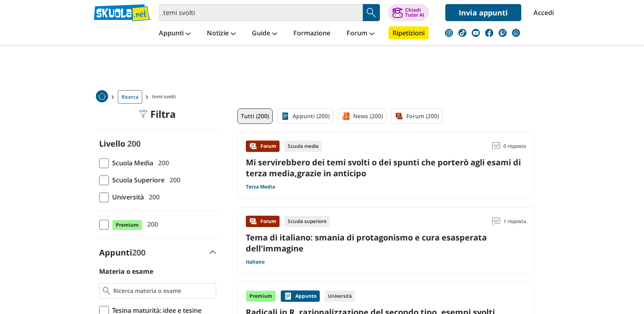  I want to click on a: Appunti, so click(175, 33).